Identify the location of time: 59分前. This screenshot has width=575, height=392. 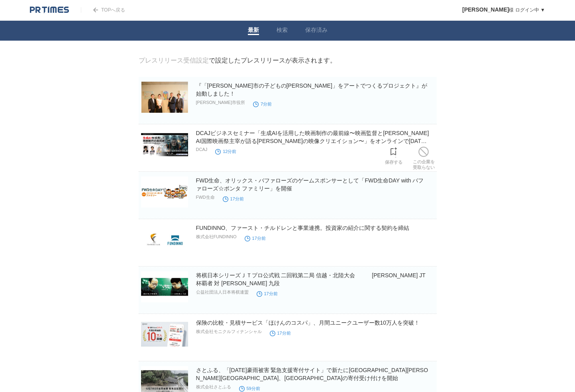
(249, 388).